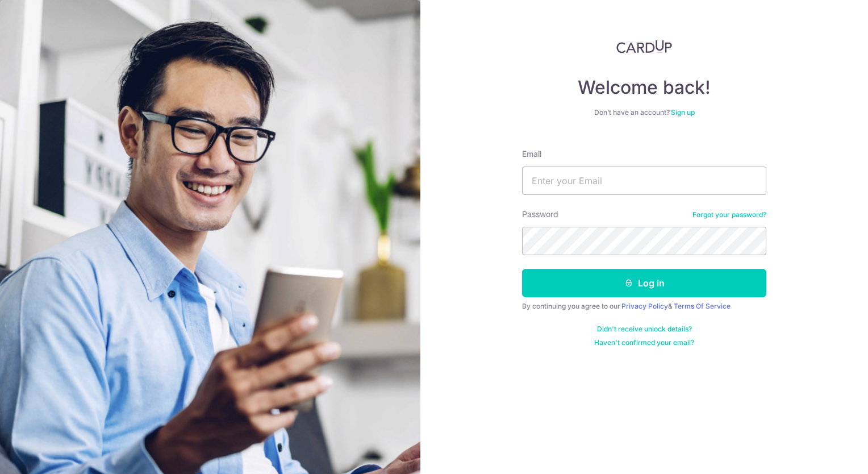  What do you see at coordinates (644, 342) in the screenshot?
I see `a: Haven't confirmed your email?` at bounding box center [644, 342].